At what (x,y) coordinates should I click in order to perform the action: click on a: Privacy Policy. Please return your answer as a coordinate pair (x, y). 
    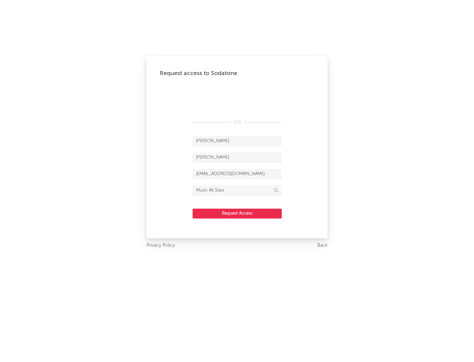
    Looking at the image, I should click on (161, 246).